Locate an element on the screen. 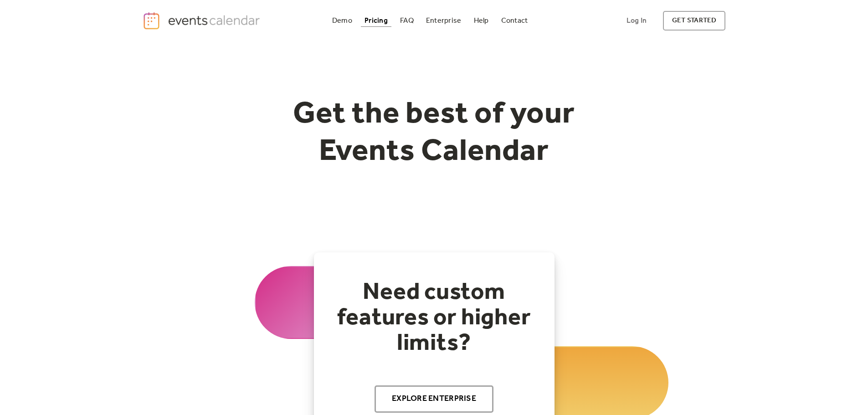 The width and height of the screenshot is (868, 415). a: get started is located at coordinates (694, 20).